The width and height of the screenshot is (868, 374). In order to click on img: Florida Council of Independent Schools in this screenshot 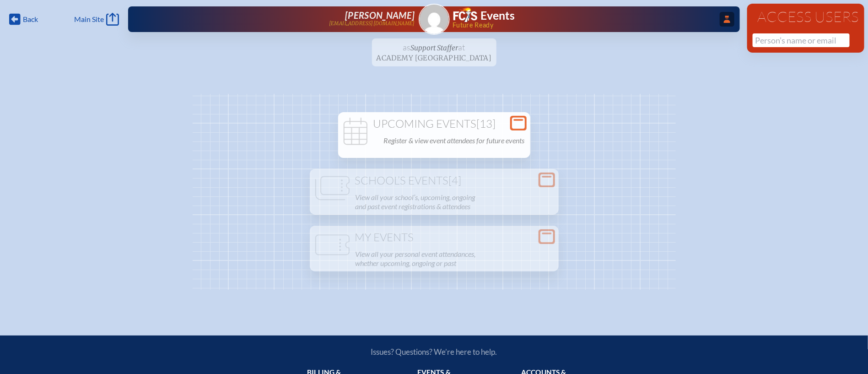, I will do `click(466, 14)`.